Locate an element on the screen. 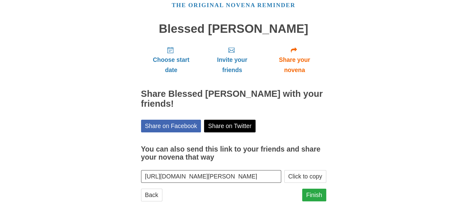 The height and width of the screenshot is (219, 467). a: Share on Twitter is located at coordinates (230, 126).